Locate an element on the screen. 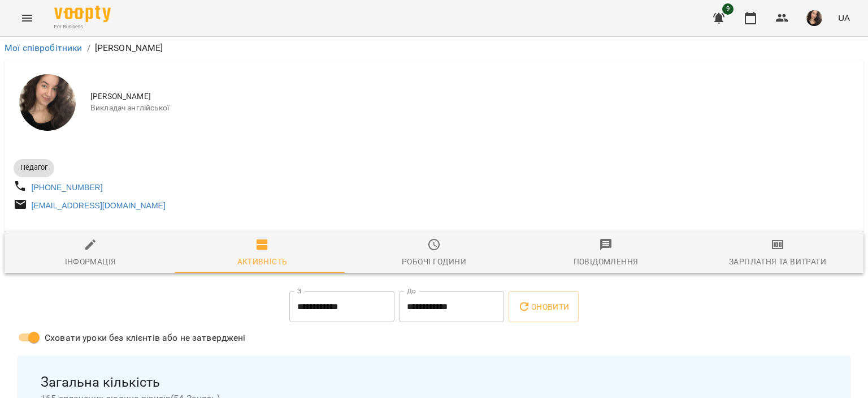 The height and width of the screenshot is (398, 868). span: Викладач англійської is located at coordinates (472, 108).